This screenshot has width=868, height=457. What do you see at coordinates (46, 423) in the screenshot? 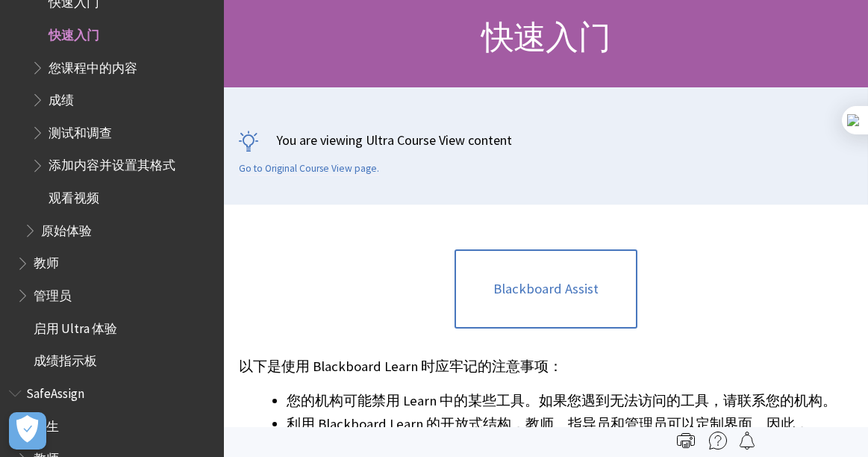
I see `span: 学生` at bounding box center [46, 423].